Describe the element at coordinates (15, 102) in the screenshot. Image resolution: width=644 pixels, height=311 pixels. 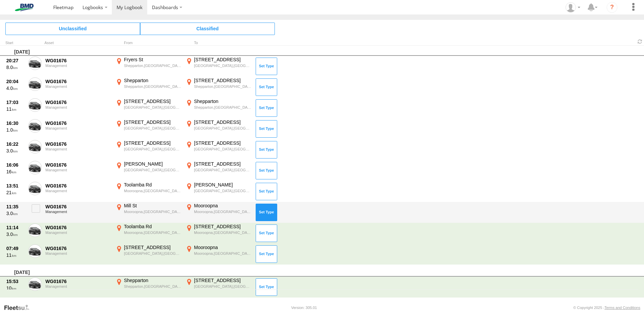
I see `div: 17:03` at that location.